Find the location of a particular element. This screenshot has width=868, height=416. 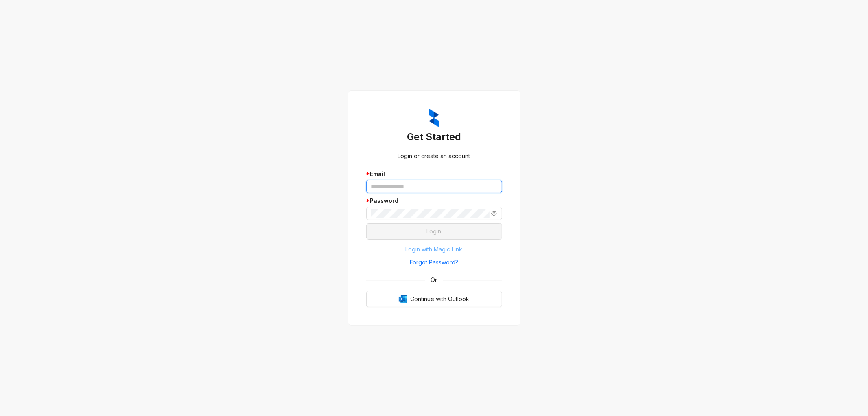

span: Login with Magic Link is located at coordinates (434, 249).